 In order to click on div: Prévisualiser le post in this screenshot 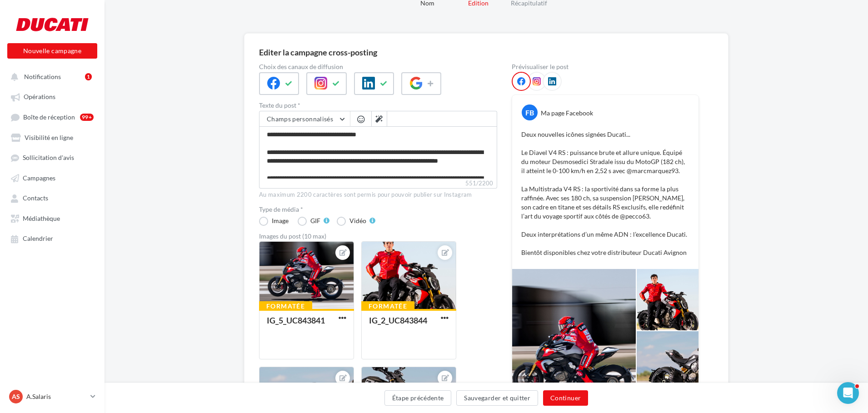, I will do `click(605, 67)`.